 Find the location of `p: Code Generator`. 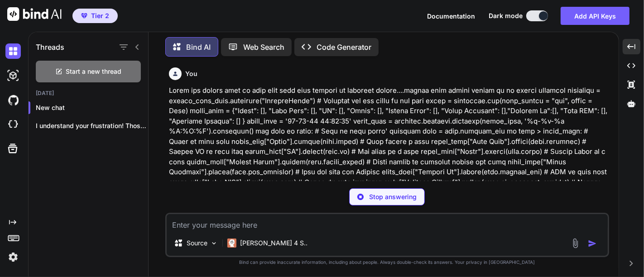

p: Code Generator is located at coordinates (344, 47).